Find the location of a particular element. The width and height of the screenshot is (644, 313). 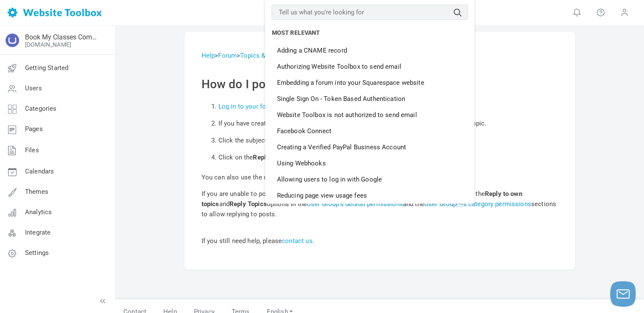

span: Calendars is located at coordinates (39, 171).